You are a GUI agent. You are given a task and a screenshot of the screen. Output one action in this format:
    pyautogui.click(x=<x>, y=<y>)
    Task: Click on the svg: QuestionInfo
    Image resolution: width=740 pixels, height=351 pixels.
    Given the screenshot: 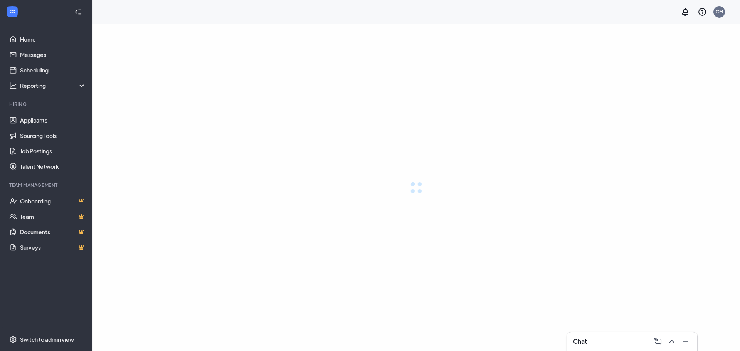 What is the action you would take?
    pyautogui.click(x=702, y=12)
    